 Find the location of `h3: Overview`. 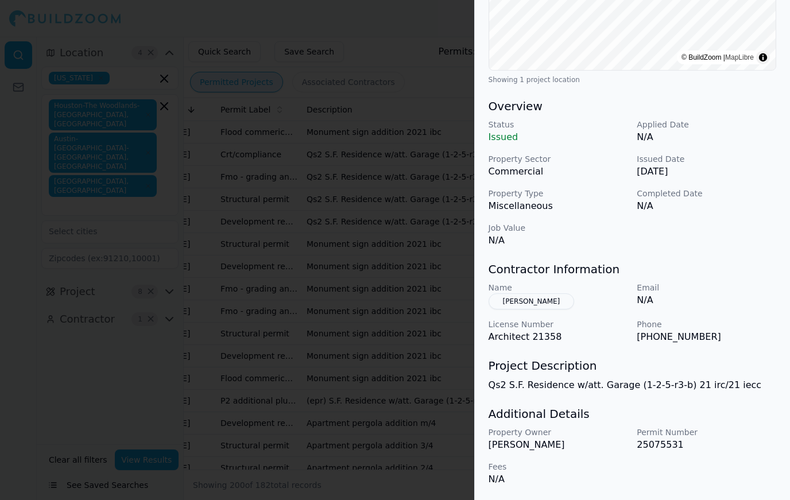

h3: Overview is located at coordinates (632, 106).